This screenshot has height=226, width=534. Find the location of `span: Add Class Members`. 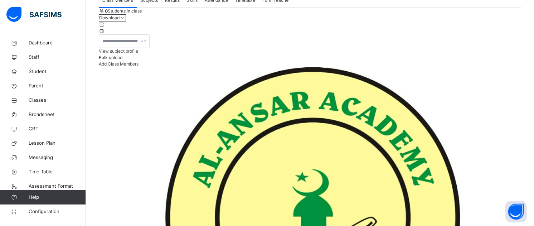

span: Add Class Members is located at coordinates (118, 64).